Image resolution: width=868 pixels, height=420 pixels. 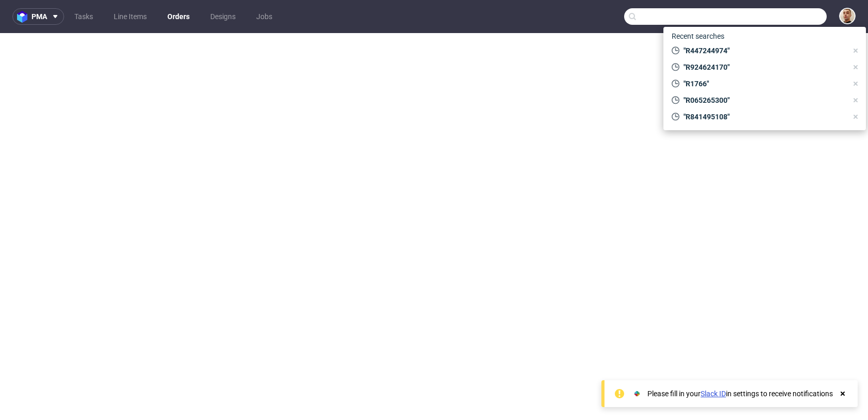 What do you see at coordinates (84, 17) in the screenshot?
I see `a: Tasks` at bounding box center [84, 17].